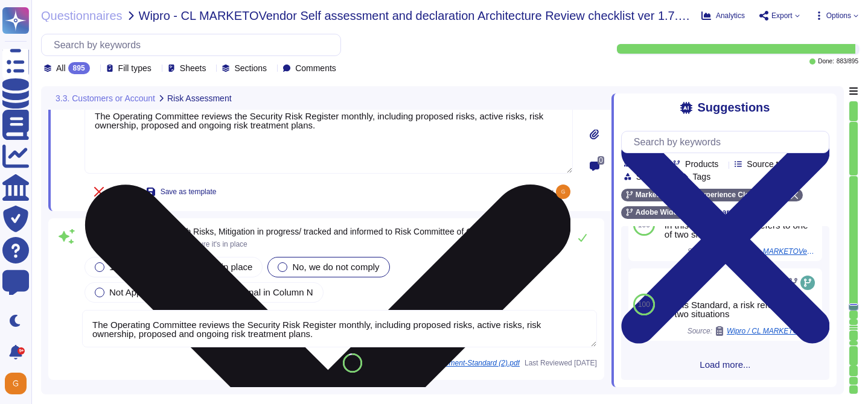 This screenshot has height=404, width=868. Describe the element at coordinates (193, 68) in the screenshot. I see `span: Sheets` at that location.